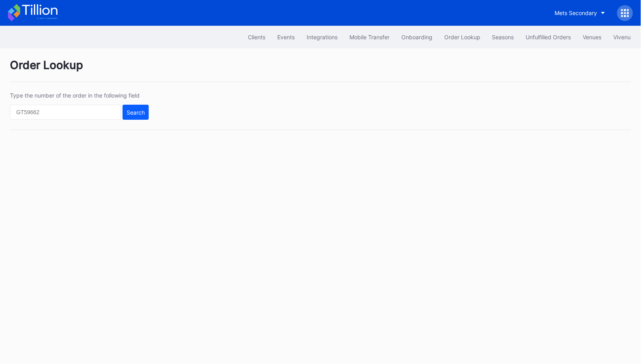 The height and width of the screenshot is (364, 641). I want to click on a: Seasons, so click(503, 37).